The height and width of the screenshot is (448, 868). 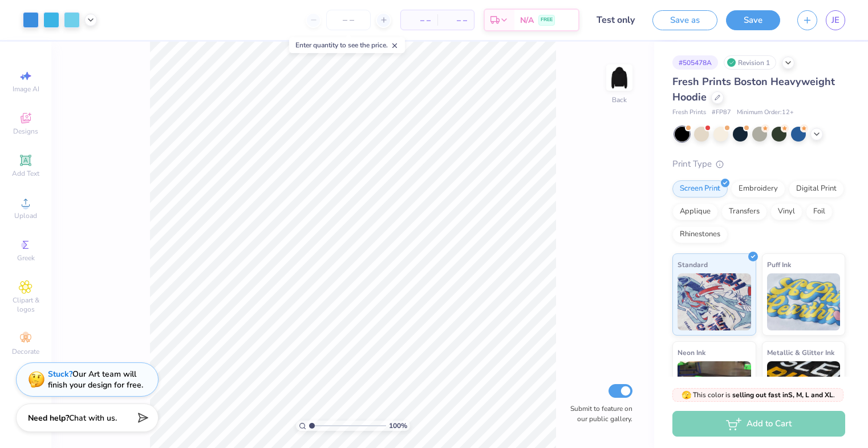 I want to click on button: Save as, so click(x=685, y=20).